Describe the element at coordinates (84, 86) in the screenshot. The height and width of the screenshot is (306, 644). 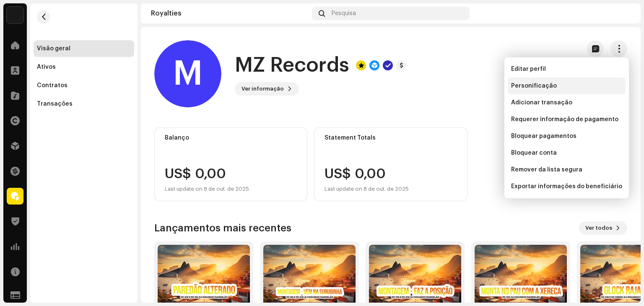
I see `re-m-nav-item: Contratos` at that location.